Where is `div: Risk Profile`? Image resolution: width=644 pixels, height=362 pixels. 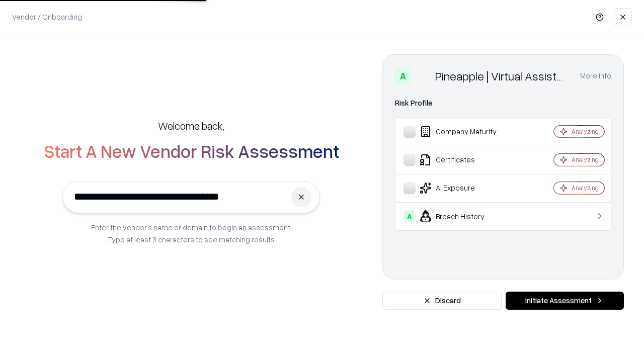
div: Risk Profile is located at coordinates (503, 103).